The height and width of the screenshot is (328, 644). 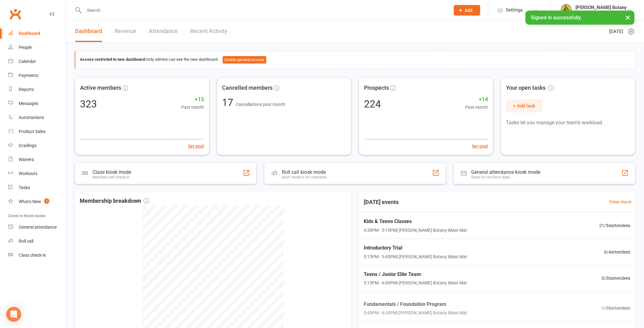 I want to click on a: Product Sales, so click(x=36, y=131).